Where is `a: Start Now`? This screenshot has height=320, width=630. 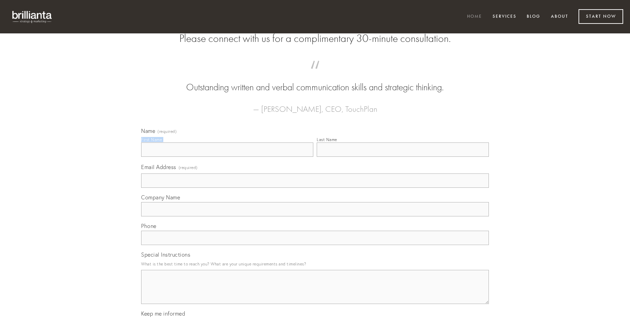 a: Start Now is located at coordinates (601, 16).